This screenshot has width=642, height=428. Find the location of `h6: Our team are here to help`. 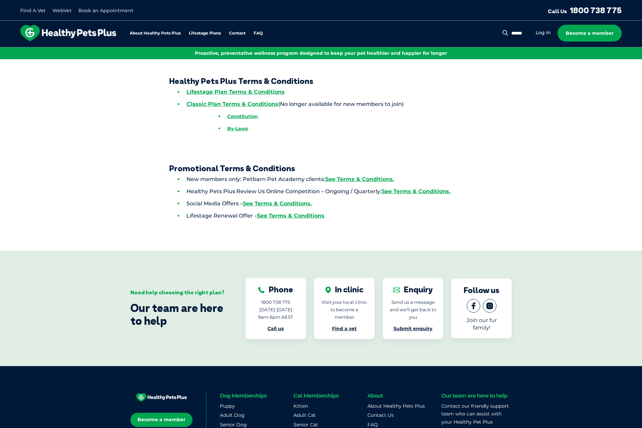

h6: Our team are here to help is located at coordinates (474, 395).